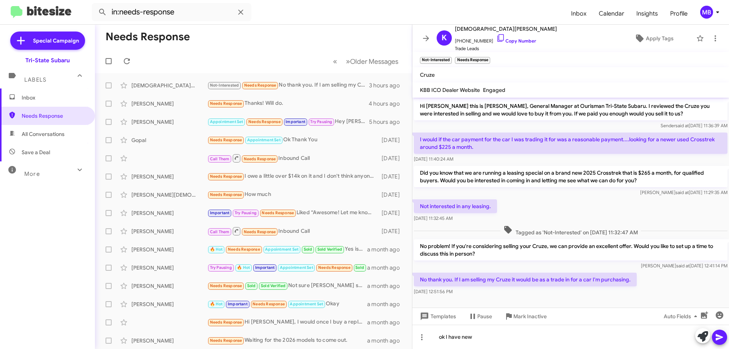  What do you see at coordinates (224, 85) in the screenshot?
I see `span: Not-Interested` at bounding box center [224, 85].